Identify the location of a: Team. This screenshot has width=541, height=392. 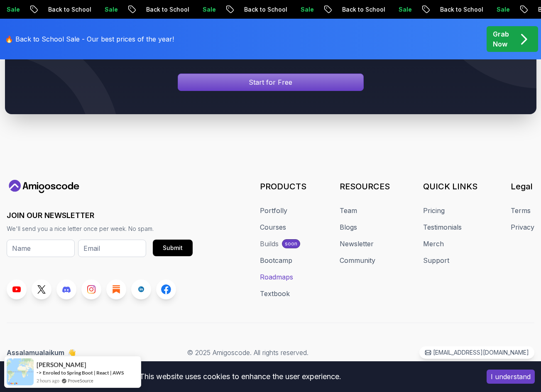
(349, 211).